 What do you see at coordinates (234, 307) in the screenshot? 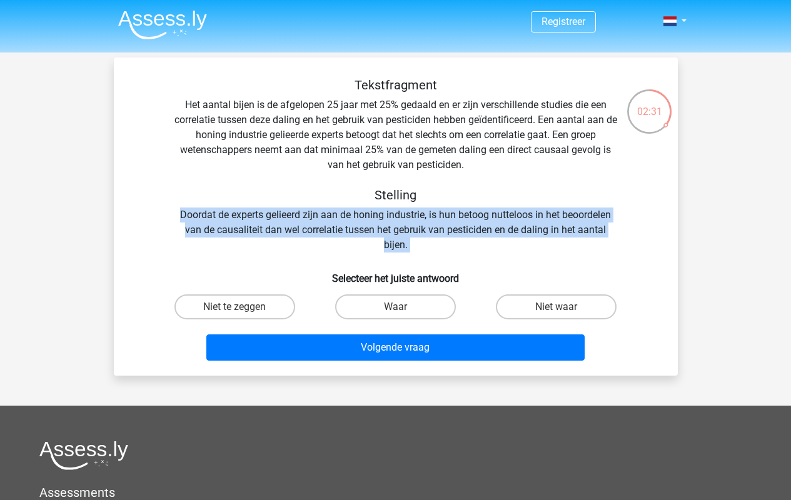
I see `label: Niet te zeggen` at bounding box center [234, 307].